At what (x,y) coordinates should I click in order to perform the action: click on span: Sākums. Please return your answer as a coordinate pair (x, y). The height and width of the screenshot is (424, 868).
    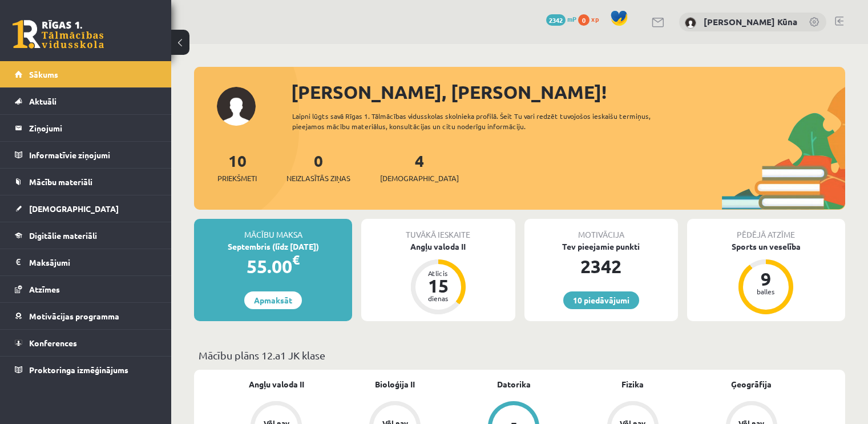
    Looking at the image, I should click on (43, 74).